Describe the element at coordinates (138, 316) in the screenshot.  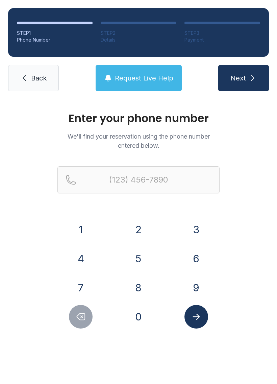
I see `button: 0` at that location.